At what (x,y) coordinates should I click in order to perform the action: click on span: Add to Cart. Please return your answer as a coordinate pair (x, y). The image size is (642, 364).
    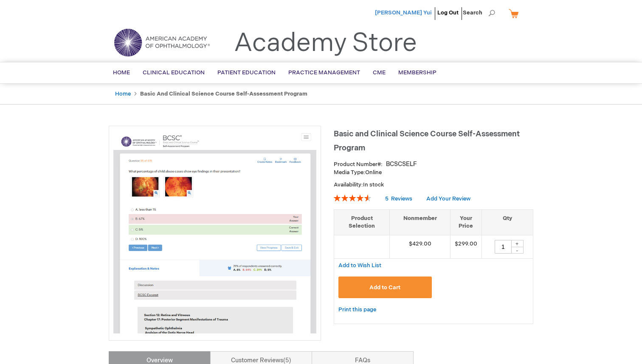
    Looking at the image, I should click on (385, 288).